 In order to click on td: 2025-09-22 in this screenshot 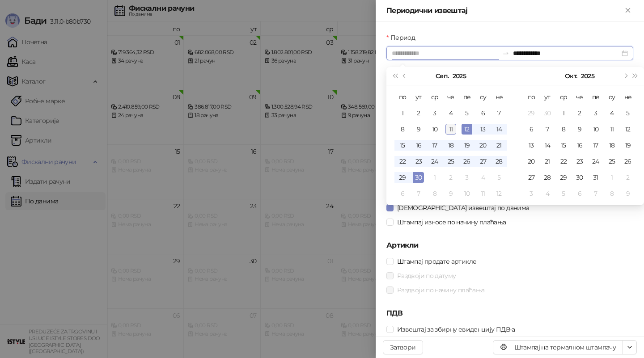, I will do `click(402, 161)`.